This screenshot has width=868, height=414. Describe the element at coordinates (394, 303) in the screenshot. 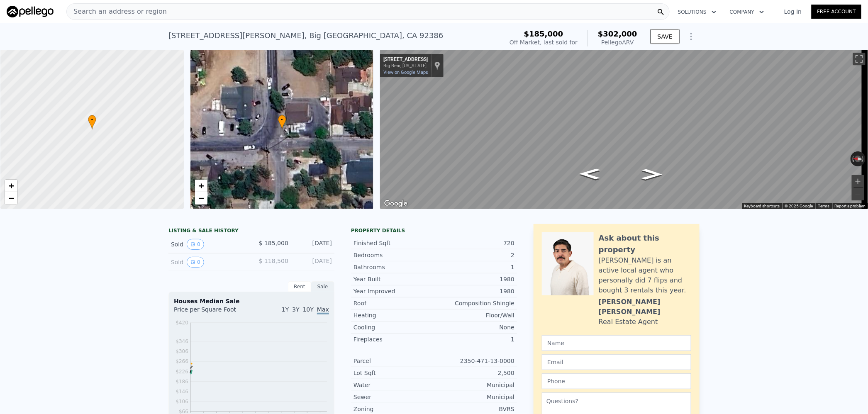

I see `div: Roof` at that location.